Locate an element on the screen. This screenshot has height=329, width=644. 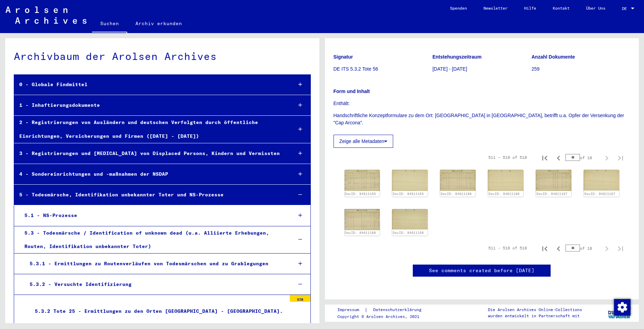
p: DE ITS 5.3.2 Tote 56 is located at coordinates (383, 69).